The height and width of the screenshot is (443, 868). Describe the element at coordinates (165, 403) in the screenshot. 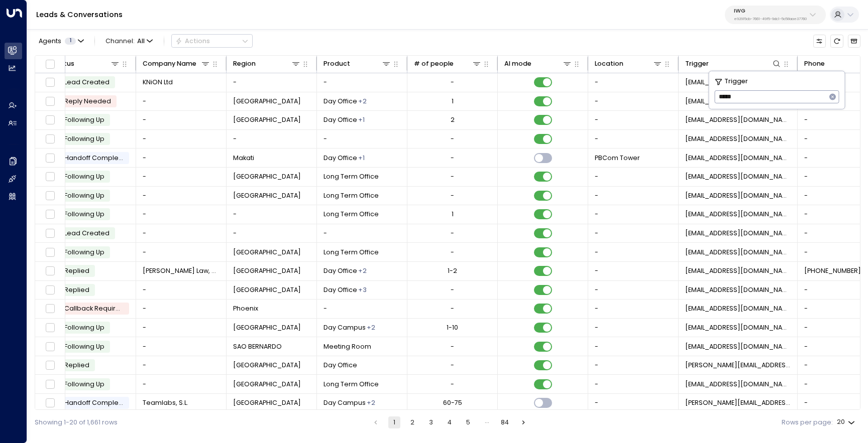

I see `span: Teamlabs, S.L.` at that location.